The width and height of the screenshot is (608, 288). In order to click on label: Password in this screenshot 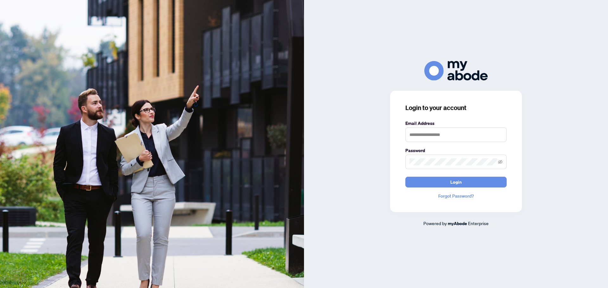, I will do `click(456, 151)`.